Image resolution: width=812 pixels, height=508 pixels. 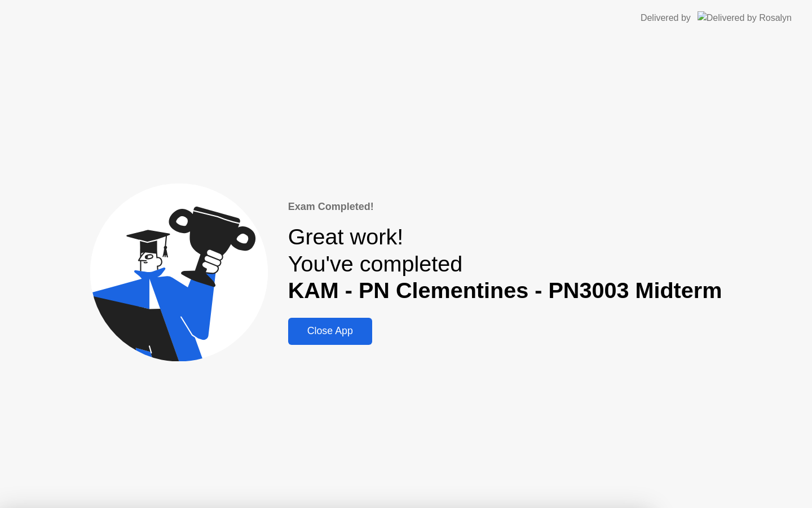 What do you see at coordinates (330, 331) in the screenshot?
I see `div: Close App` at bounding box center [330, 331].